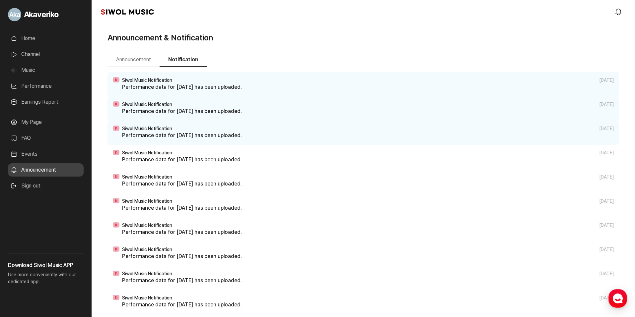  What do you see at coordinates (46, 170) in the screenshot?
I see `a: Announcement` at bounding box center [46, 170].